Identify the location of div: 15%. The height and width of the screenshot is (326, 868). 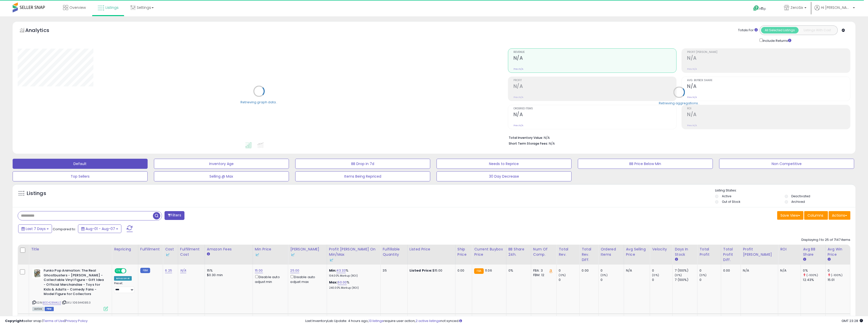
(228, 271).